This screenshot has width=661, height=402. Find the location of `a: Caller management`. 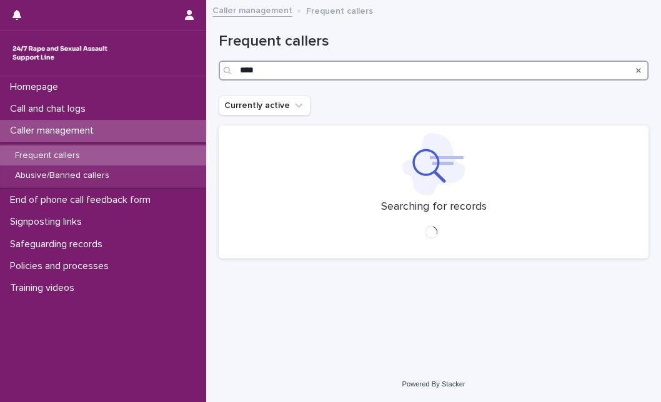

a: Caller management is located at coordinates (252, 9).